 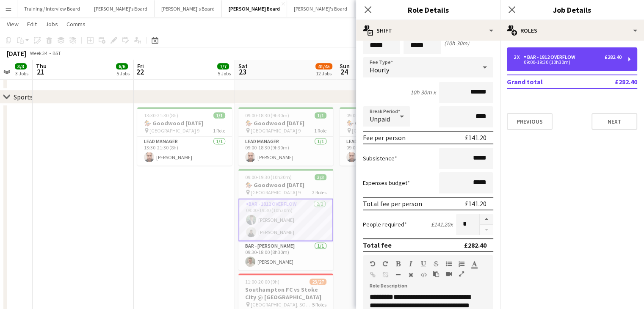 I want to click on span: Sat, so click(x=243, y=66).